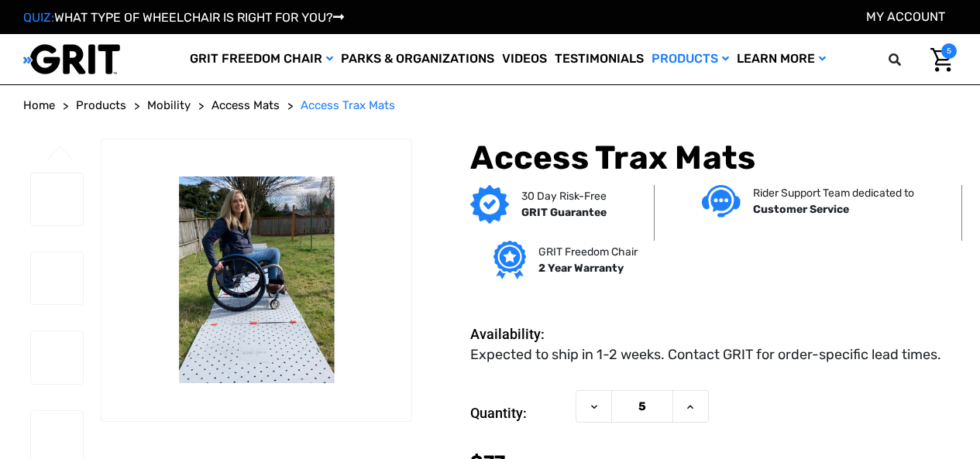 The image size is (980, 459). I want to click on a: Account, so click(906, 16).